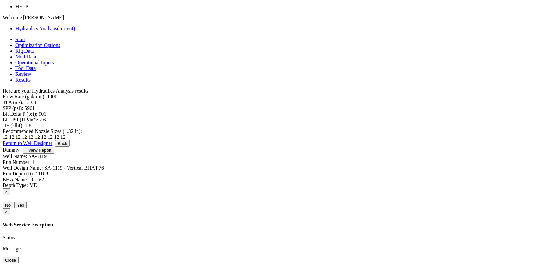  Describe the element at coordinates (37, 179) in the screenshot. I see `label: 16" V2` at that location.